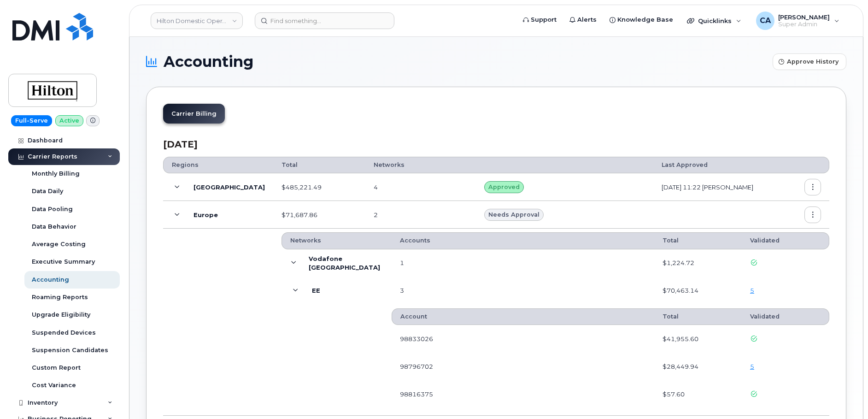  Describe the element at coordinates (674, 394) in the screenshot. I see `span: $57.60` at that location.